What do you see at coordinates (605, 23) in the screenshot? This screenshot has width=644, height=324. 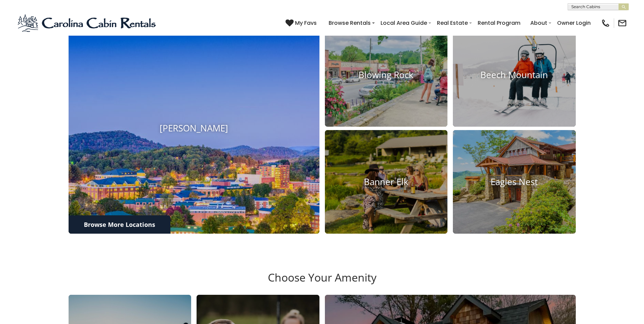 I see `img: phone-regular-black.png` at bounding box center [605, 23].